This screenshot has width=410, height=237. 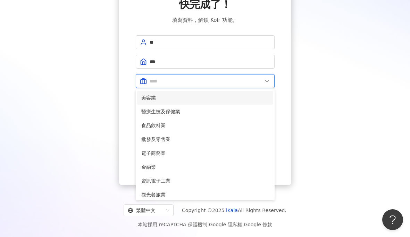 What do you see at coordinates (205, 20) in the screenshot?
I see `span: 填寫資料，解鎖 Kolr 功能。` at bounding box center [205, 20].